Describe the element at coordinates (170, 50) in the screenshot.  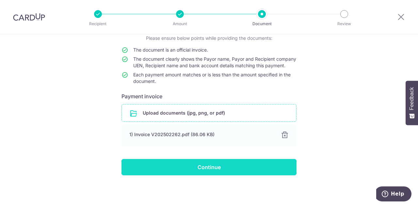
I see `span: The document is an official invoice.` at that location.